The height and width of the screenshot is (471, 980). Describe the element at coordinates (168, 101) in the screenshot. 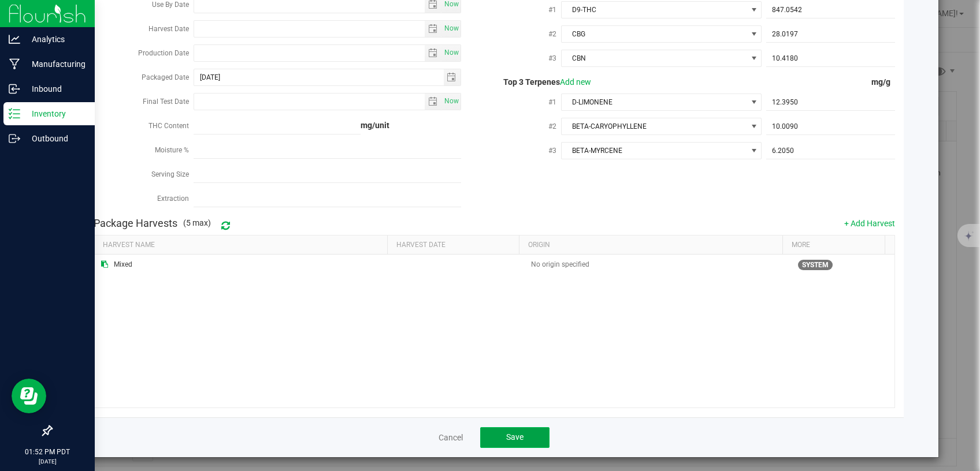

I see `label: Final Test Date` at that location.